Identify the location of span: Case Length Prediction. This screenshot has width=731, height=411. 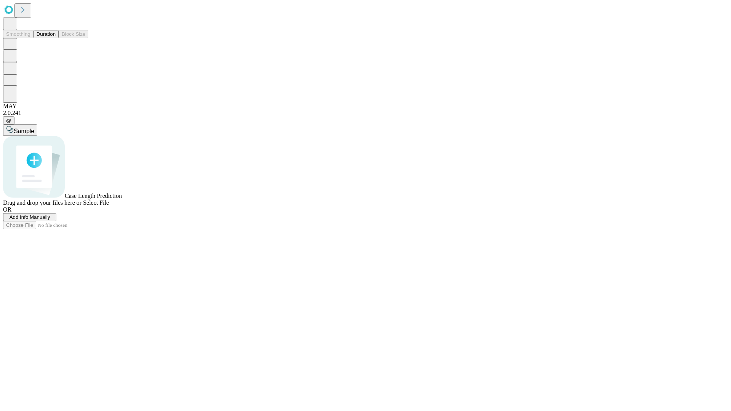
(93, 196).